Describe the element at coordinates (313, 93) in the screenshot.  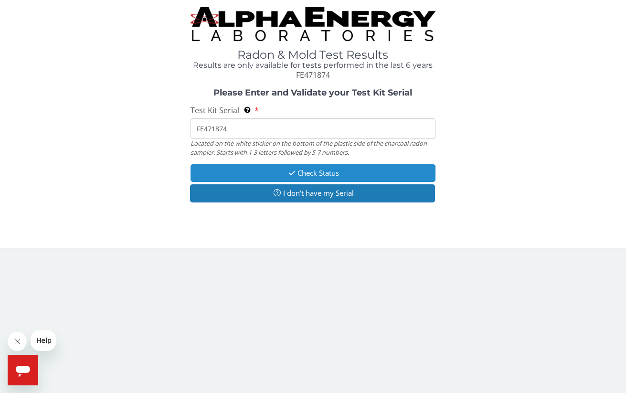
I see `strong: Please Enter and Validate your Test Kit Serial` at that location.